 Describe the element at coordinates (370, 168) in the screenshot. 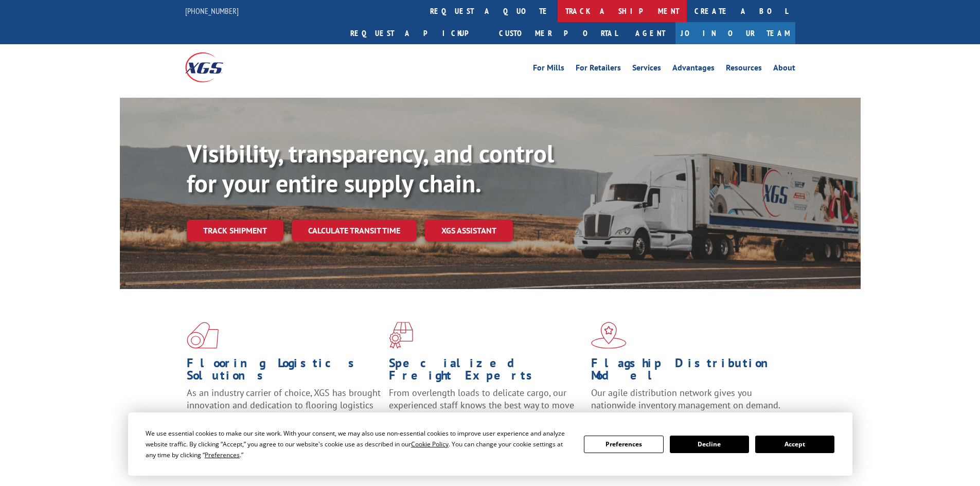

I see `b: Visibility, transparency, and control for your entire supply chain.` at that location.